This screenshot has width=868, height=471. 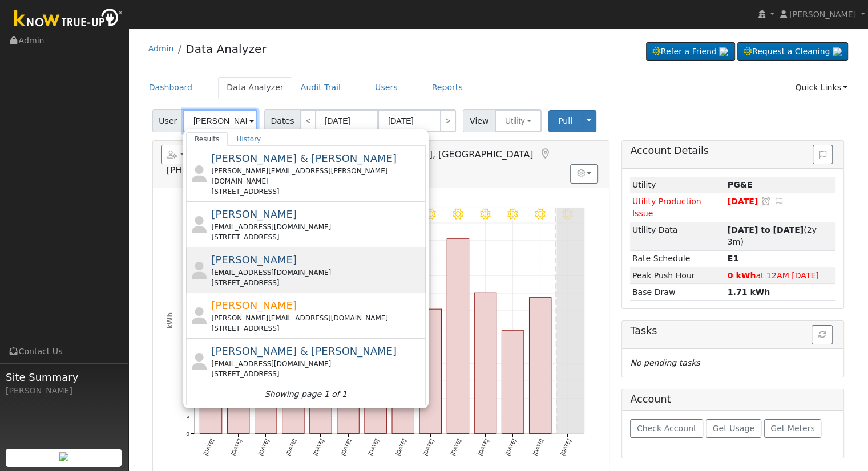 I want to click on span: Check Account, so click(x=666, y=428).